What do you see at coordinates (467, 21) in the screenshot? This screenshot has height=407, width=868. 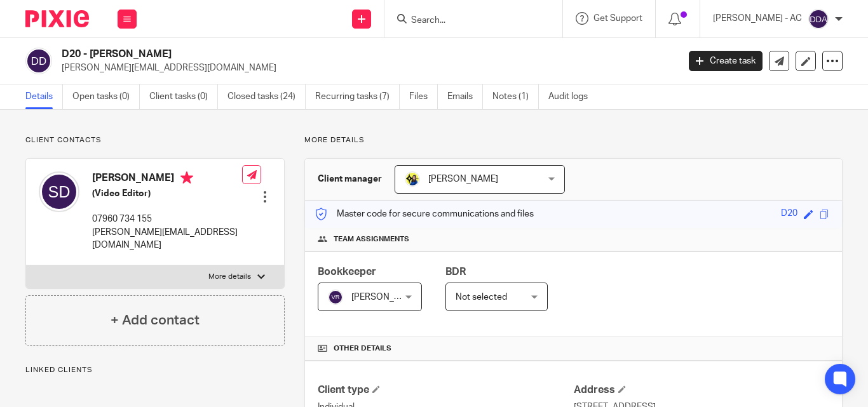 I see `input: Search` at bounding box center [467, 21].